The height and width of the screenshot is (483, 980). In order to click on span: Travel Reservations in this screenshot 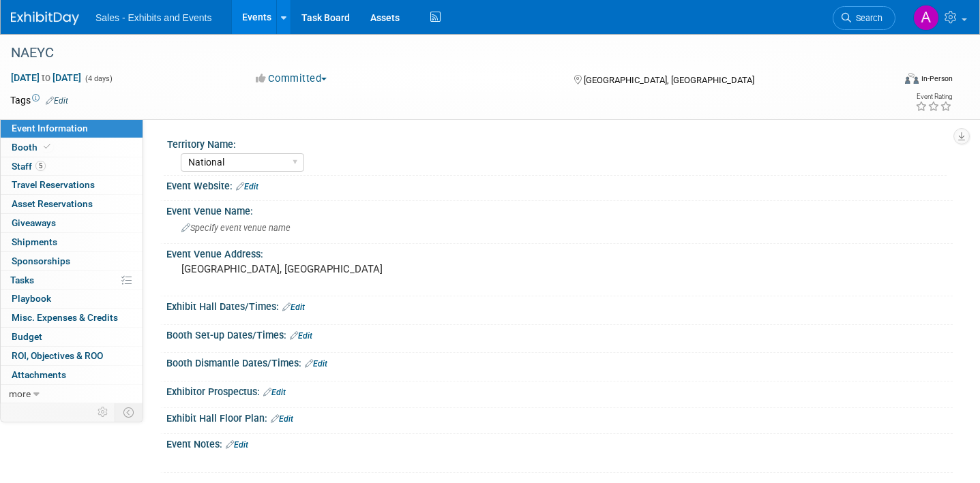, I will do `click(53, 185)`.